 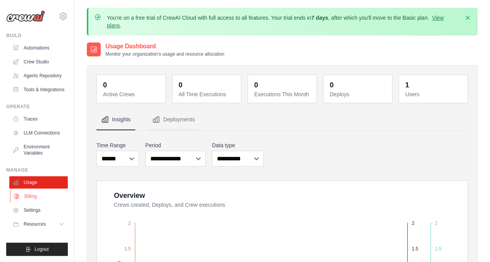 What do you see at coordinates (38, 90) in the screenshot?
I see `a: Tools & Integrations` at bounding box center [38, 90].